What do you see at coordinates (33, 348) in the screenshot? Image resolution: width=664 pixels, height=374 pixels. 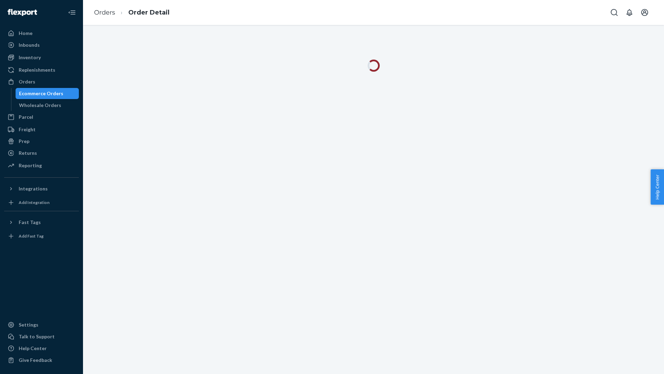 I see `div: Help Center` at bounding box center [33, 348].